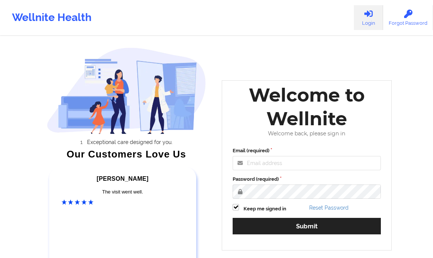  Describe the element at coordinates (307, 226) in the screenshot. I see `button: Submit` at that location.